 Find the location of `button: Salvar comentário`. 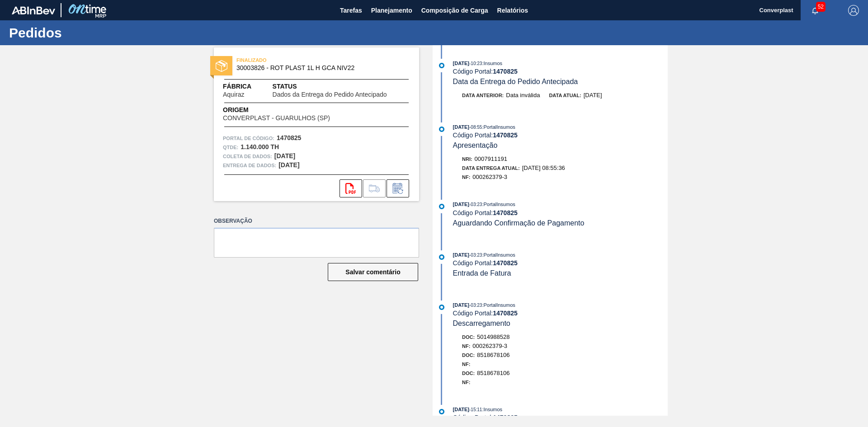

button: Salvar comentário is located at coordinates (373, 272).